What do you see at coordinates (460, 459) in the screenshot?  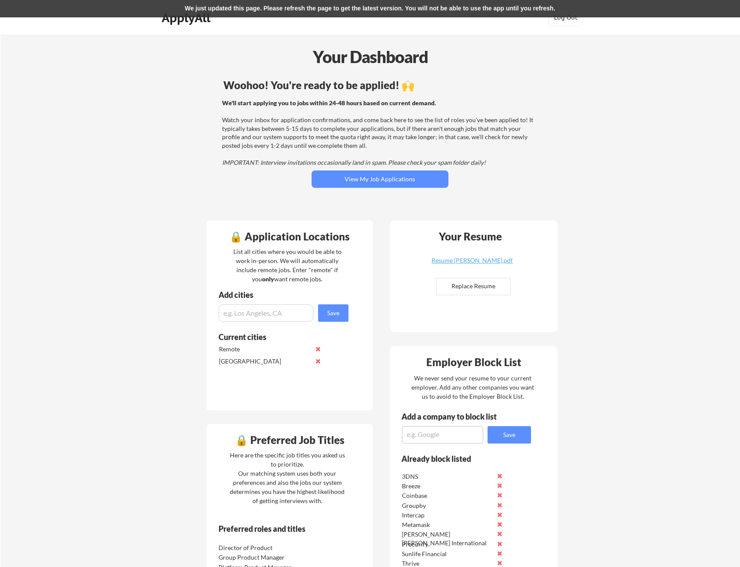 I see `div: Already block listed` at bounding box center [460, 459].